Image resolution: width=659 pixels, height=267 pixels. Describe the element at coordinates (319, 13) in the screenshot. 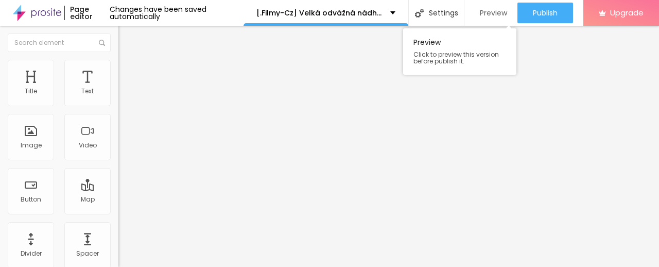

I see `p: [.Filmy-Cz] Velká odvážná nádherná cesta | CELÝ FILM 2025 ONLINE ZDARMA SK/CZ DABING I TITULKY` at that location.